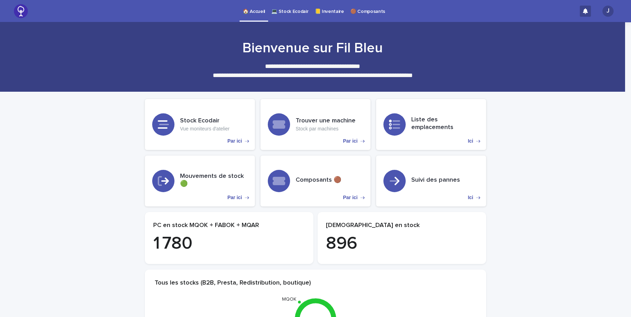 The width and height of the screenshot is (631, 317). What do you see at coordinates (445, 123) in the screenshot?
I see `h3: Liste des emplacements` at bounding box center [445, 123].